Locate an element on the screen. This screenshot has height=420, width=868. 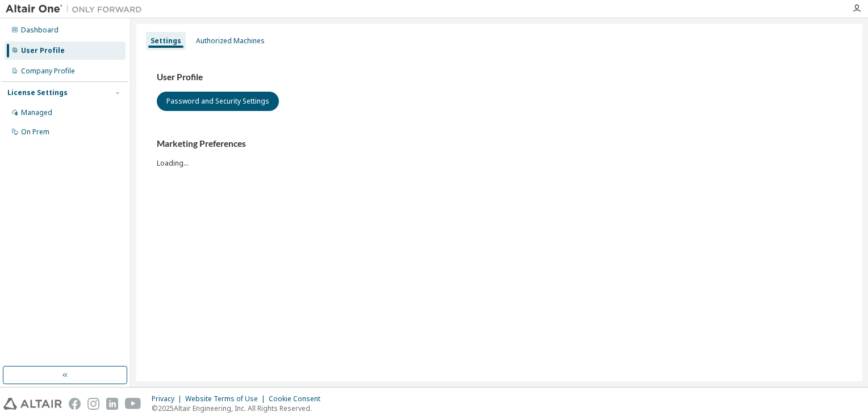
img: instagram.svg is located at coordinates (93, 403).